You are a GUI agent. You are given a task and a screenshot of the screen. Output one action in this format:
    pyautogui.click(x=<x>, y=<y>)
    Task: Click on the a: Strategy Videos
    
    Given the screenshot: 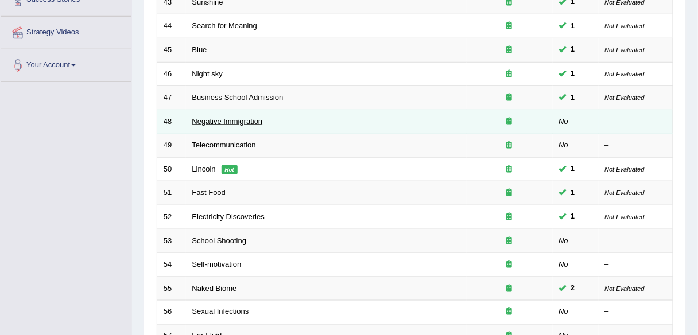 What is the action you would take?
    pyautogui.click(x=66, y=31)
    